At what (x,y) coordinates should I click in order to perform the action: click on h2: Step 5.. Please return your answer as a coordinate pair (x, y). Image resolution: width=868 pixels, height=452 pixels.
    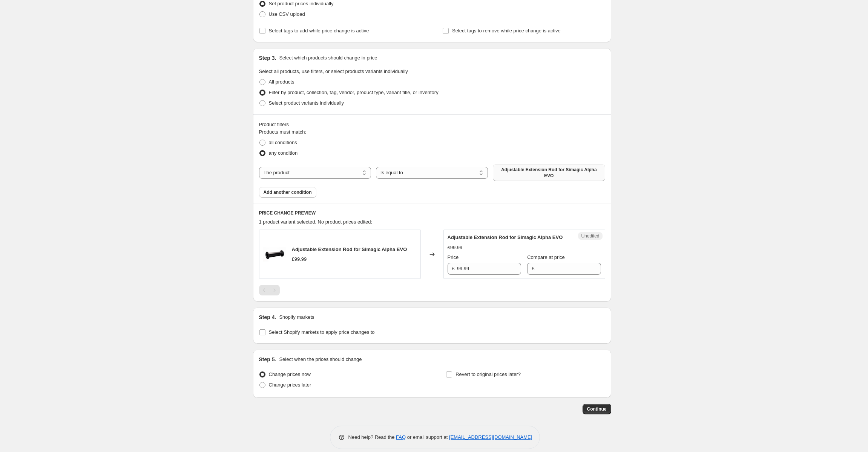
    Looking at the image, I should click on (268, 359).